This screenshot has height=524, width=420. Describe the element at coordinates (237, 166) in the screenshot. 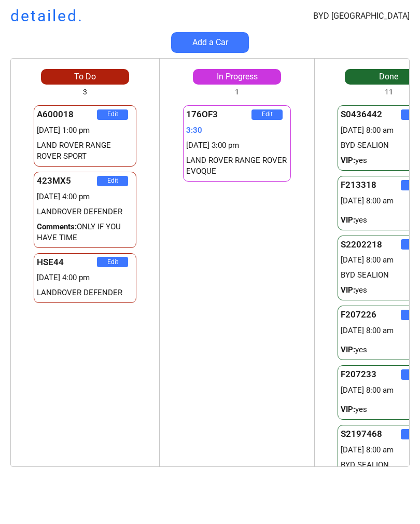

I see `div: LAND ROVER RANGE ROVER EVOQUE` at that location.